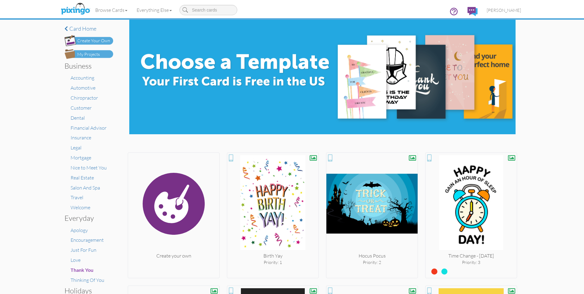 Image resolution: width=584 pixels, height=294 pixels. What do you see at coordinates (472, 12) in the screenshot?
I see `img: comments.svg` at bounding box center [472, 12].